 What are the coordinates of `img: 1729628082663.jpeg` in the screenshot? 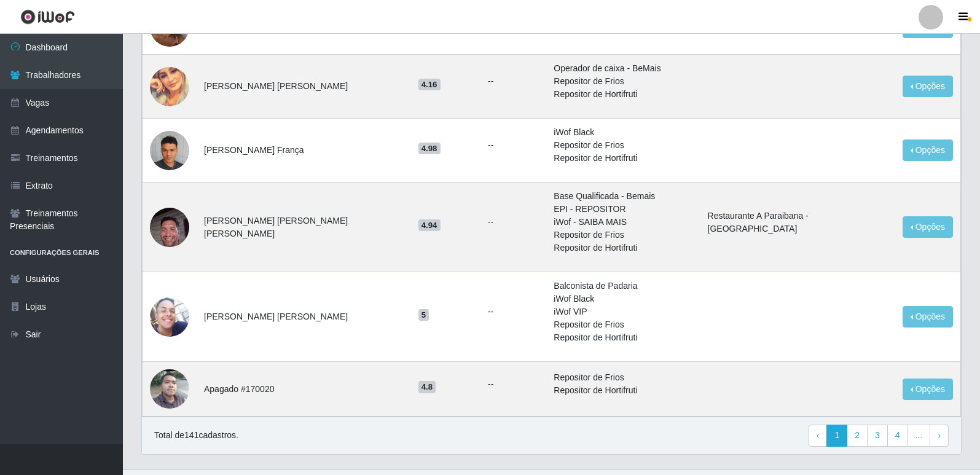 It's located at (170, 226).